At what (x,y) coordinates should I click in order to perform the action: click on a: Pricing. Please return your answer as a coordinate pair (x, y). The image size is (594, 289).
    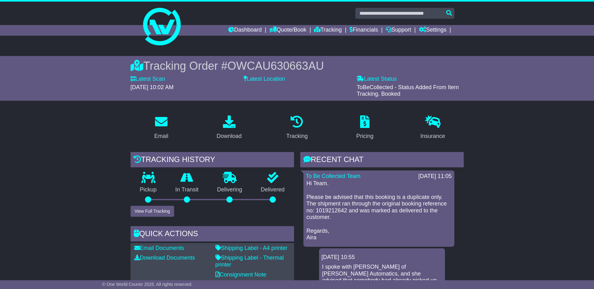
    Looking at the image, I should click on (365, 128).